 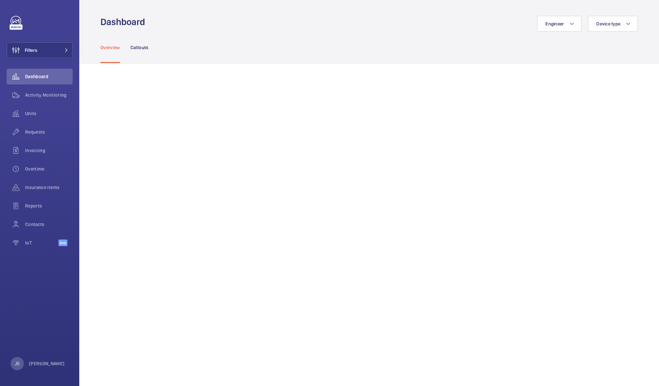 What do you see at coordinates (559, 24) in the screenshot?
I see `button: Engineer` at bounding box center [559, 24].